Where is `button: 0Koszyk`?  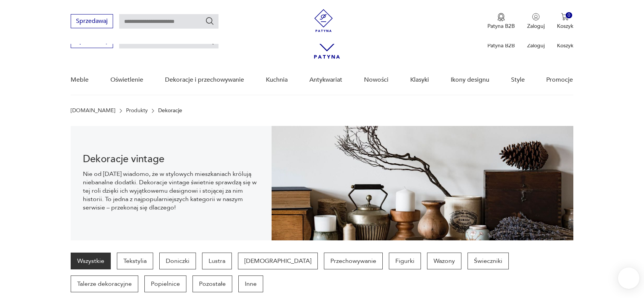
button: 0Koszyk is located at coordinates (565, 21).